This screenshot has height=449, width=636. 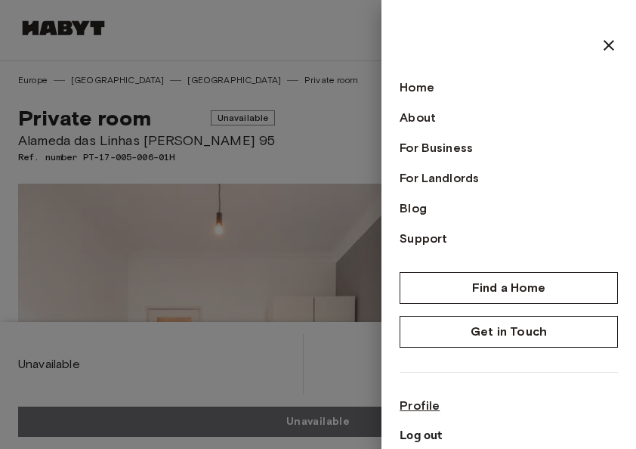 I want to click on a: Home, so click(x=509, y=88).